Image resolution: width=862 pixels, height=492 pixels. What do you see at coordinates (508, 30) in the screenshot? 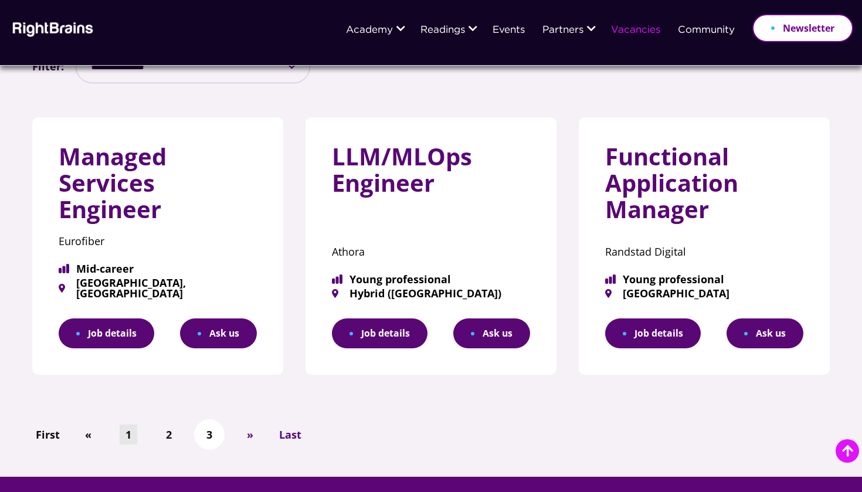
I see `a: Events` at bounding box center [508, 30].